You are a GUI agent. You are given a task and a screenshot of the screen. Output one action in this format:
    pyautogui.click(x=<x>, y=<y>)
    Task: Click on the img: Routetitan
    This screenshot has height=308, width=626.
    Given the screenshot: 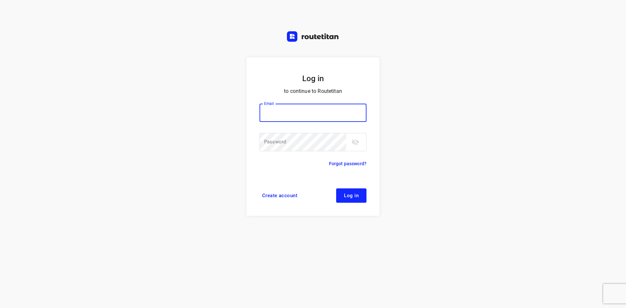 What is the action you would take?
    pyautogui.click(x=313, y=37)
    